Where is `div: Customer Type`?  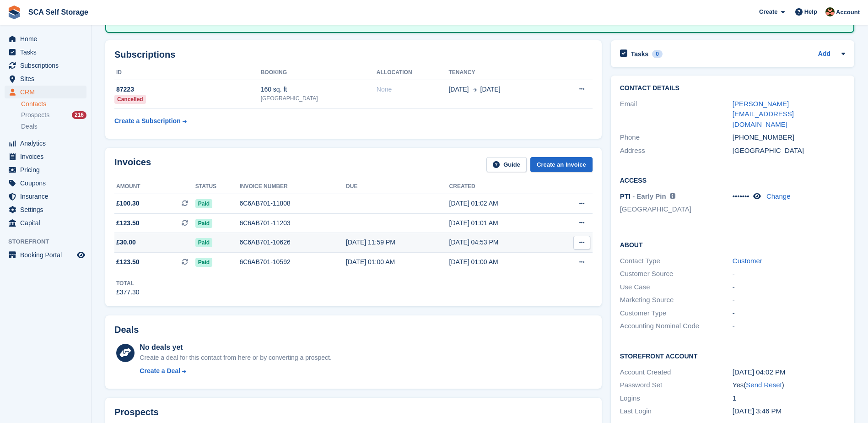
div: Customer Type is located at coordinates (676, 313).